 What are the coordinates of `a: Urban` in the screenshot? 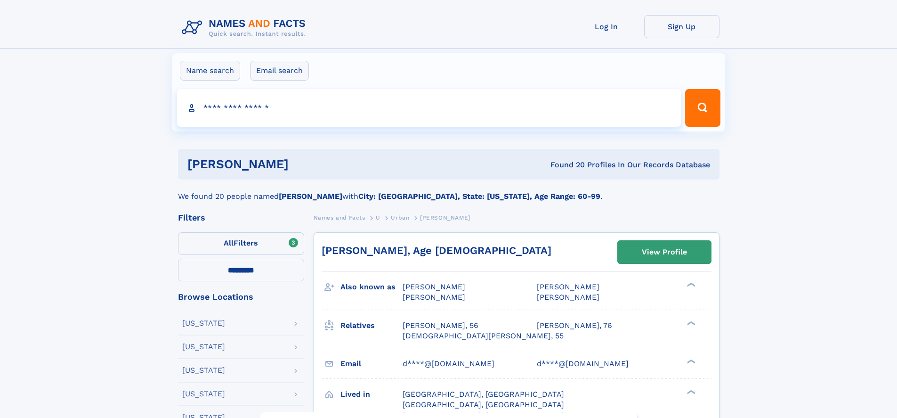 It's located at (400, 217).